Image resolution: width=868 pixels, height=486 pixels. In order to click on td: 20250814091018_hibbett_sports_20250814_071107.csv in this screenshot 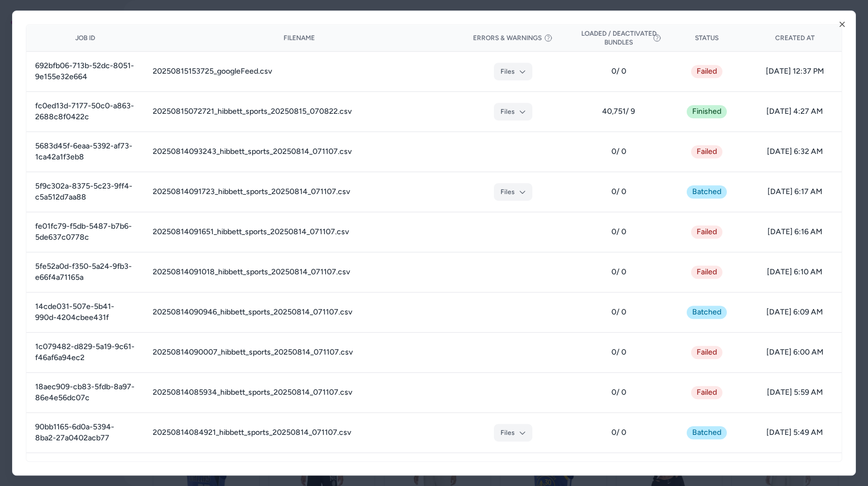, I will do `click(299, 271)`.